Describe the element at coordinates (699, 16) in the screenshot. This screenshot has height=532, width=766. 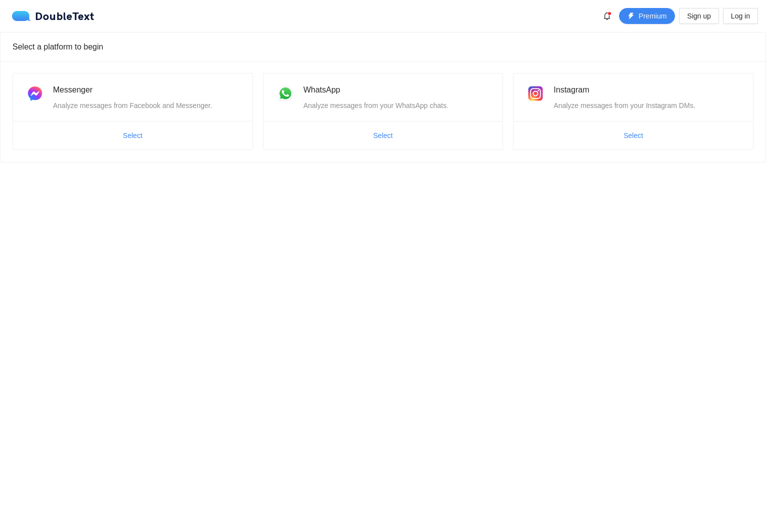
I see `span: Sign up` at that location.